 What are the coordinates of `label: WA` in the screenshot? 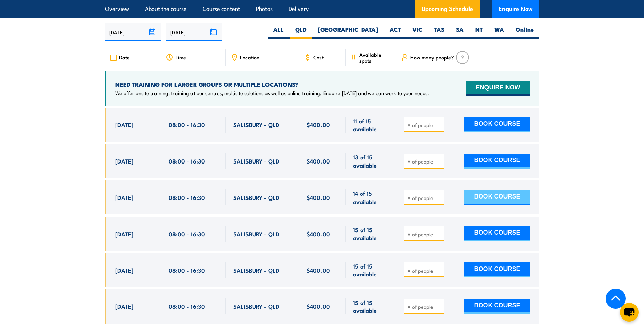 It's located at (499, 32).